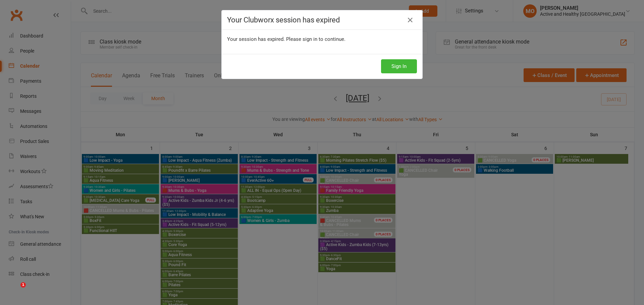  What do you see at coordinates (286, 39) in the screenshot?
I see `span: Your session has expired. Please sign in to continue.` at bounding box center [286, 39].